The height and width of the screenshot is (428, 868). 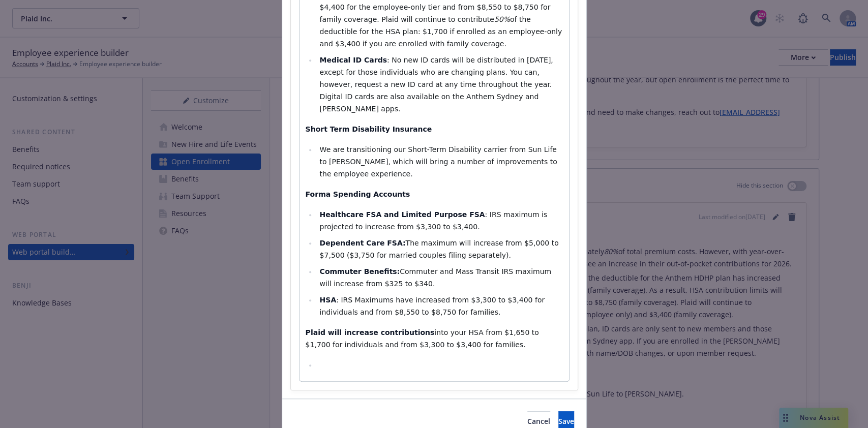 What do you see at coordinates (440, 249) in the screenshot?
I see `span: The maximum will increase from $5,000 to $7,500 ($3,750 for married couples filing separately).` at bounding box center [440, 249].